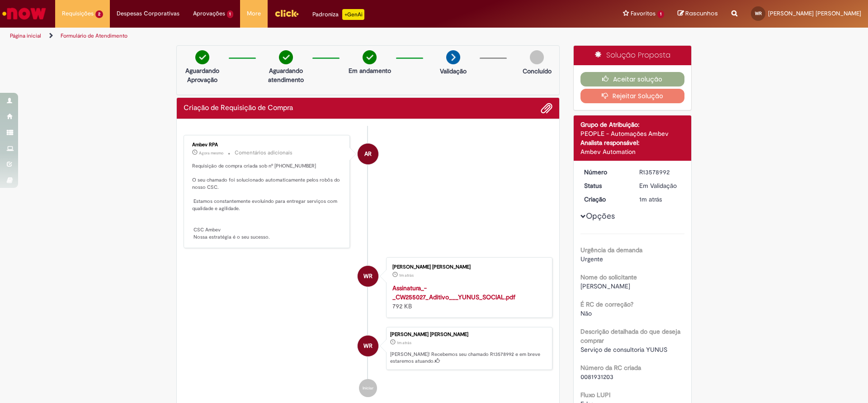  I want to click on li: Wallace Das Neves Ribeiro, so click(368, 348).